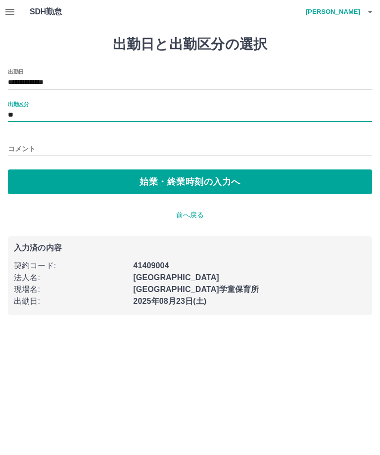  I want to click on b: 41409004, so click(151, 265).